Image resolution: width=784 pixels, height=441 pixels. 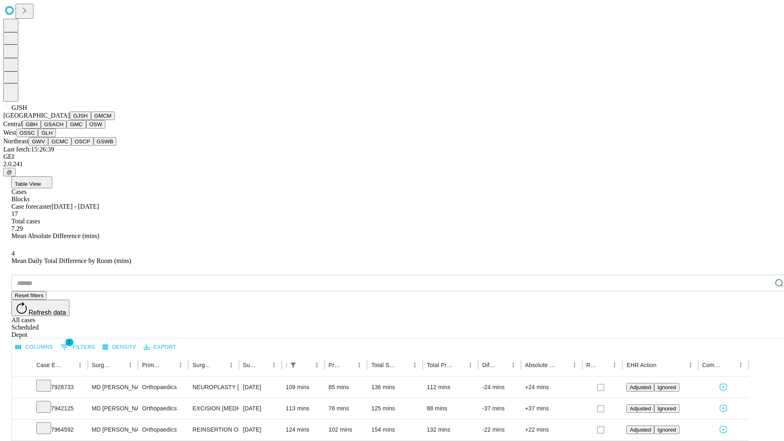 I want to click on div: Difference, so click(x=489, y=365).